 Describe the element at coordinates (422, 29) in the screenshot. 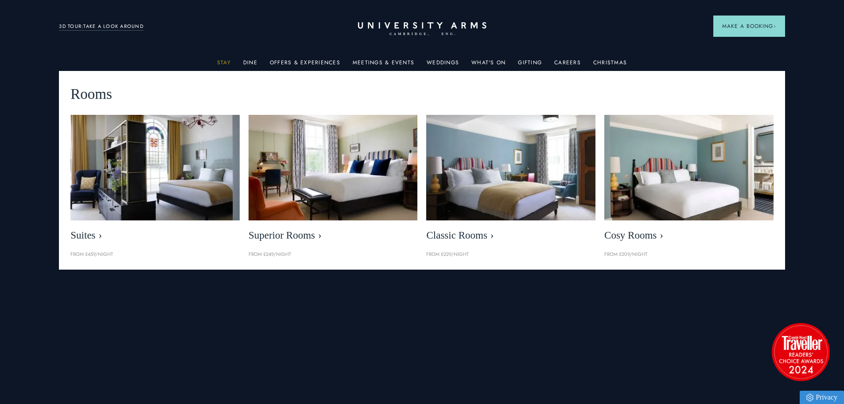

I see `a: Home` at that location.